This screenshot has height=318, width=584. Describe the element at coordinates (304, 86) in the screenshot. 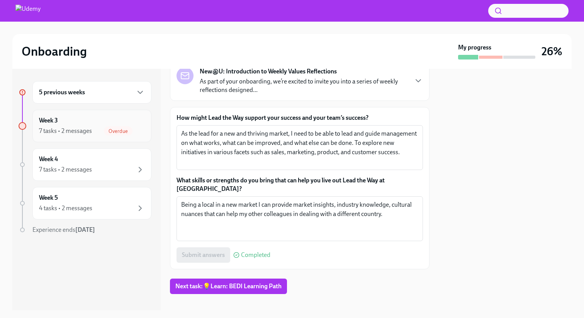

I see `p: As part of your onboarding, we’re excited to invite you into a series of weekly reflections desig...` at that location.